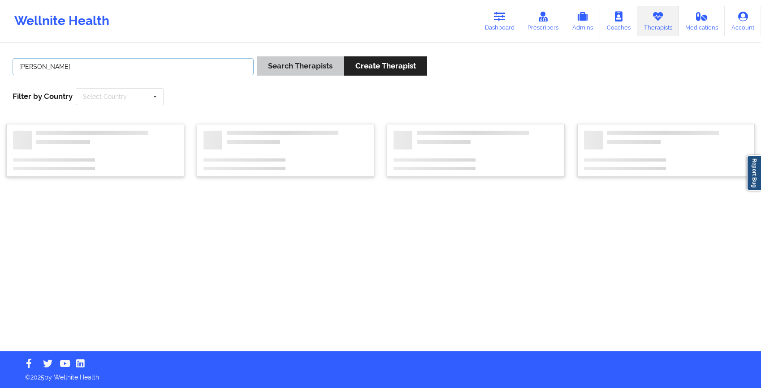  I want to click on a: Report Bug, so click(753, 173).